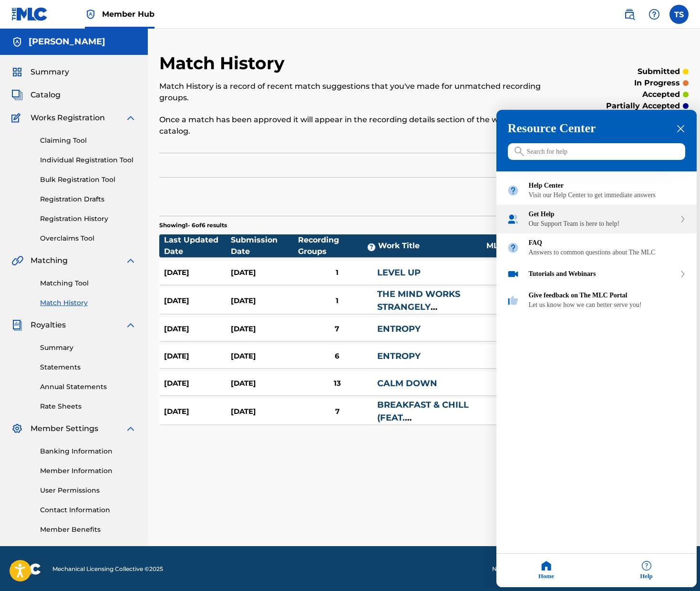  What do you see at coordinates (597, 129) in the screenshot?
I see `h3: Resource Center` at bounding box center [597, 129].